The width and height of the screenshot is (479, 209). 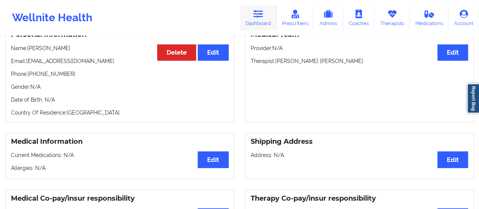 I want to click on a: Report Bug, so click(x=473, y=98).